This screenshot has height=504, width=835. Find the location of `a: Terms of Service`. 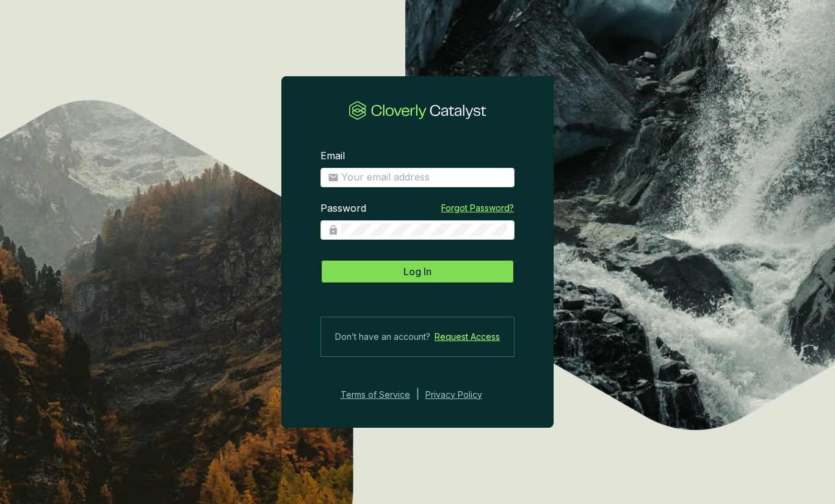

a: Terms of Service is located at coordinates (373, 395).